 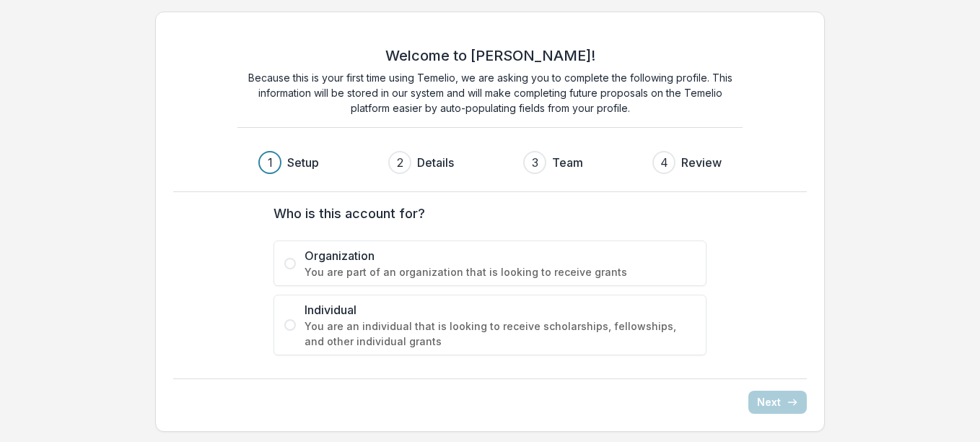 What do you see at coordinates (777, 402) in the screenshot?
I see `button: Next` at bounding box center [777, 402].